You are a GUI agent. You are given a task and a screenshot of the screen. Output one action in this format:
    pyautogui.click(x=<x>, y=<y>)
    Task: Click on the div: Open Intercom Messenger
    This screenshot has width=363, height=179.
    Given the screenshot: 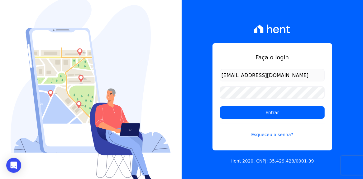 What is the action you would take?
    pyautogui.click(x=14, y=166)
    